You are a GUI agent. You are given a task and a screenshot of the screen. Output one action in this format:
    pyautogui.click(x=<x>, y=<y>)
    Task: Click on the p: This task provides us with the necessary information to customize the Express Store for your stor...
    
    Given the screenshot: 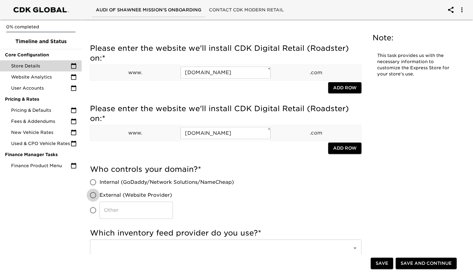 What is the action you would take?
    pyautogui.click(x=414, y=65)
    